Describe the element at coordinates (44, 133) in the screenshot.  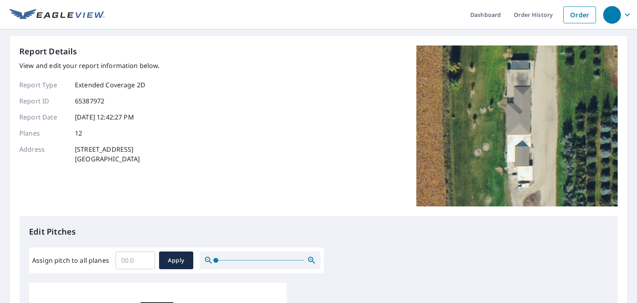
I see `p: Planes` at that location.